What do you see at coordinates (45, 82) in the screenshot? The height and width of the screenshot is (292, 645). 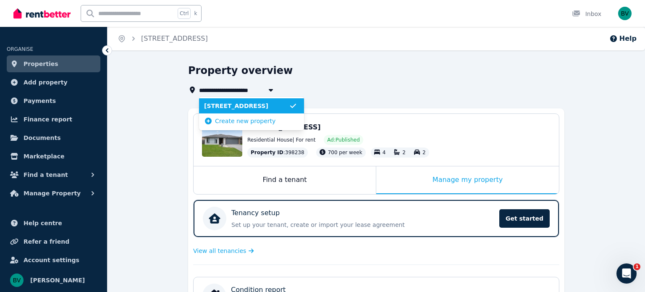 I see `span: Add property` at bounding box center [45, 82].